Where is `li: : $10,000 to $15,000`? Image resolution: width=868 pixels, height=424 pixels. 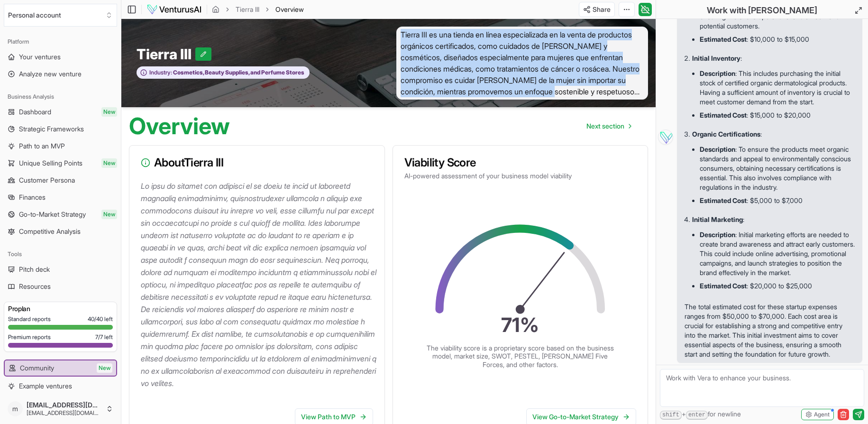 li: : $10,000 to $15,000 is located at coordinates (777, 40).